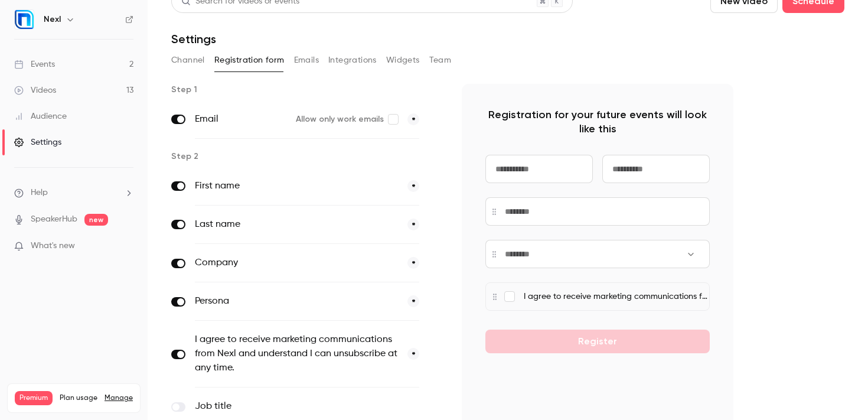  I want to click on label: Job title, so click(282, 407).